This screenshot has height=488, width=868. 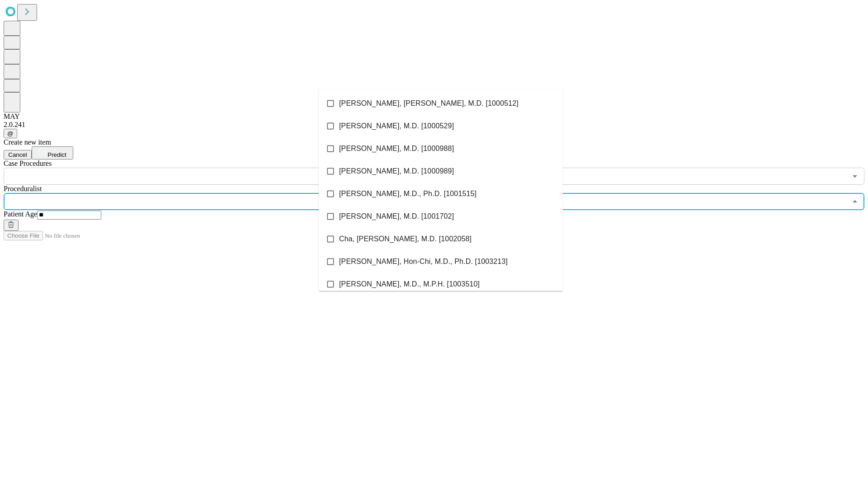 What do you see at coordinates (18, 155) in the screenshot?
I see `span: Cancel` at bounding box center [18, 155].